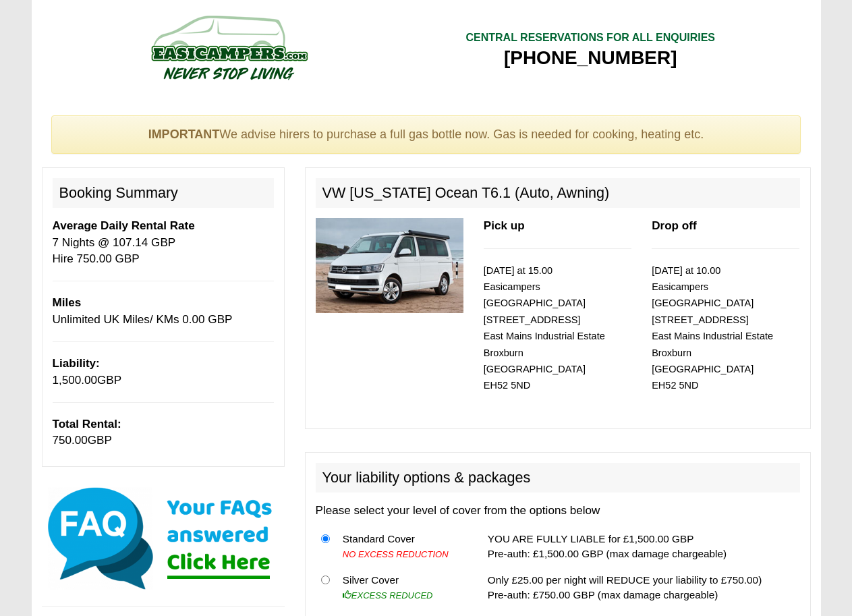  What do you see at coordinates (124, 226) in the screenshot?
I see `b: Average Daily Rental Rate` at bounding box center [124, 226].